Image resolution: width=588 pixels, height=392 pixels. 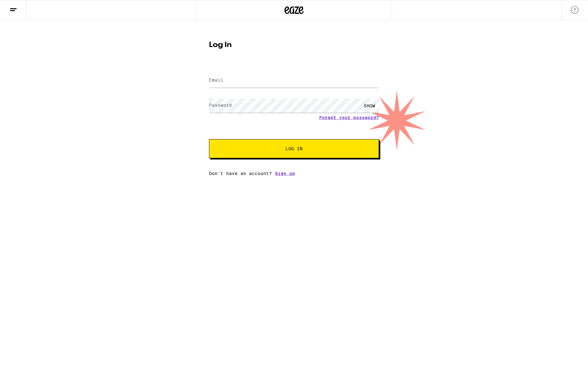 I want to click on input: Email, so click(x=294, y=80).